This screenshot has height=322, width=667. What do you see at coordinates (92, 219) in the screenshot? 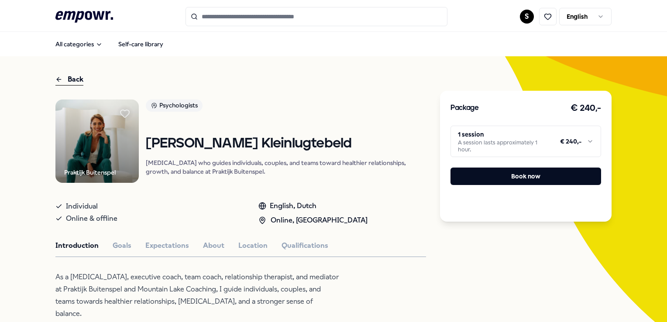
I see `span: Online & offline` at bounding box center [92, 219].